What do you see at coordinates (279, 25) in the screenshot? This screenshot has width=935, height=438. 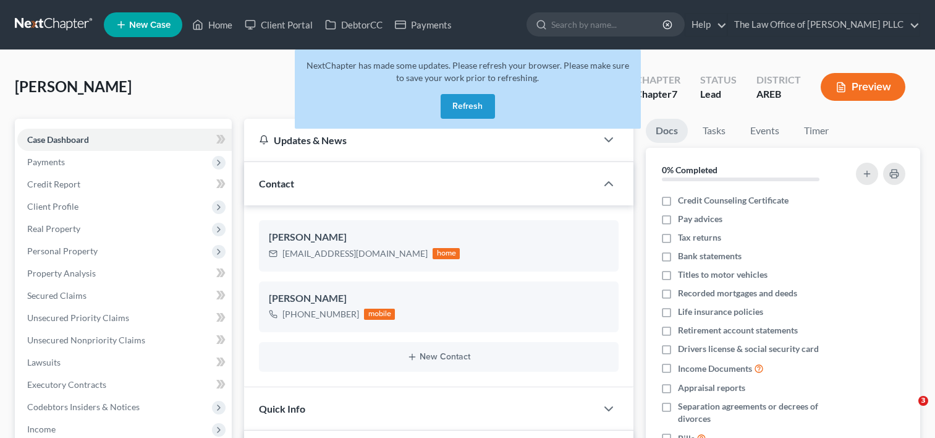 I see `a: Client Portal` at bounding box center [279, 25].